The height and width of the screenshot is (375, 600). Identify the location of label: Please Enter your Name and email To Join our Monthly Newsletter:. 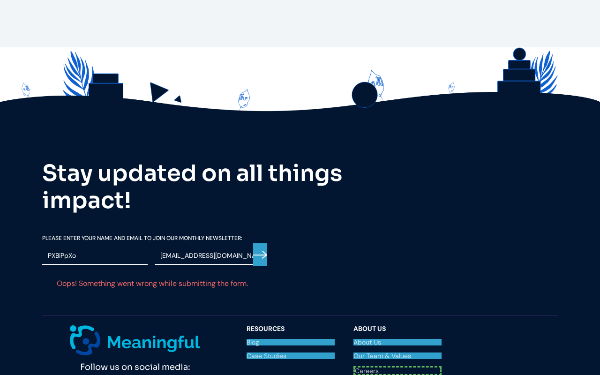
(155, 238).